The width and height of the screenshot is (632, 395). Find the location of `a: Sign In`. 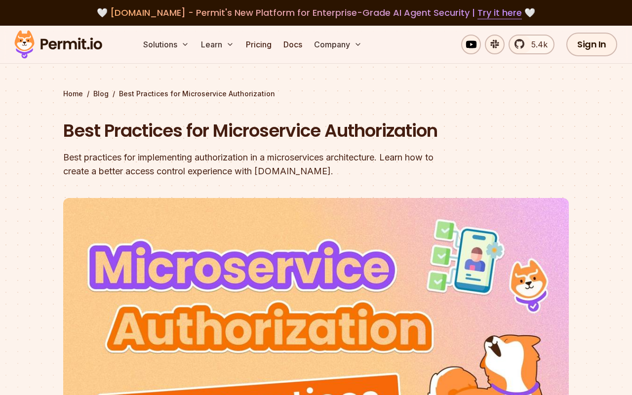

a: Sign In is located at coordinates (591, 44).